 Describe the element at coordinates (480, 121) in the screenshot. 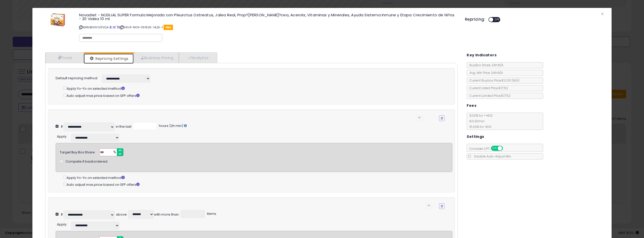

I see `span: 8.00 % for <= €10` at that location.